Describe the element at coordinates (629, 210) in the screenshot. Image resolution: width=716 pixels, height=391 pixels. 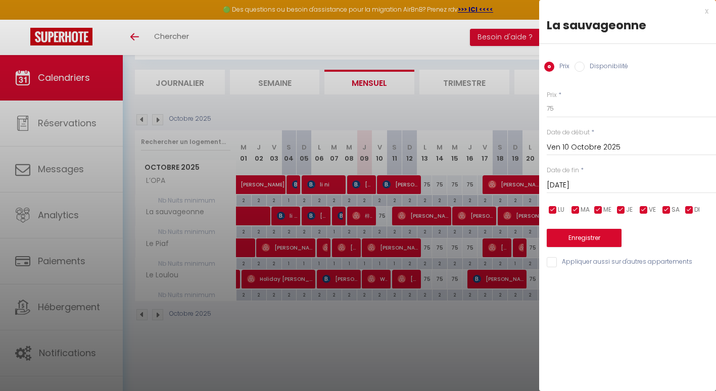
I see `span: JE` at that location.